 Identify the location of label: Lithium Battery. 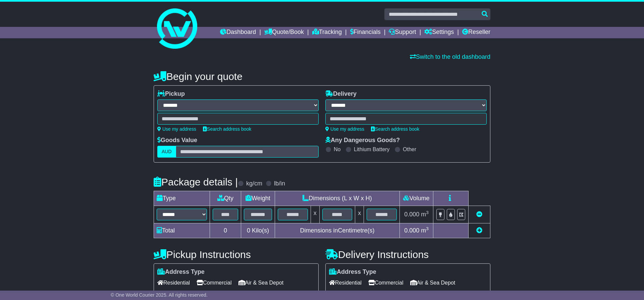
(372, 149).